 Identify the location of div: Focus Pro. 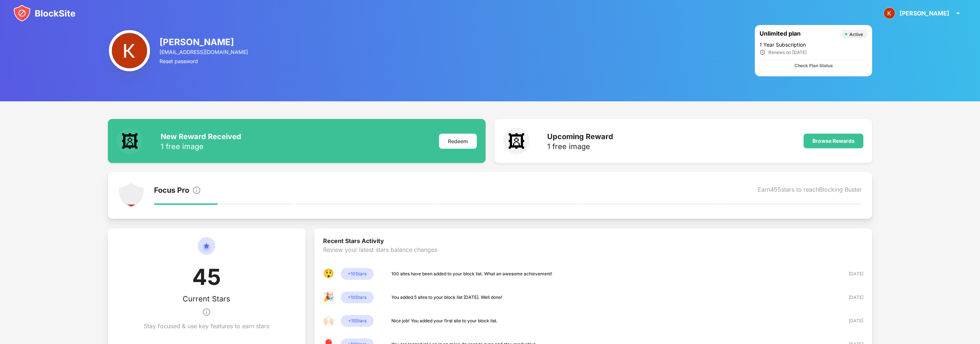
(172, 191).